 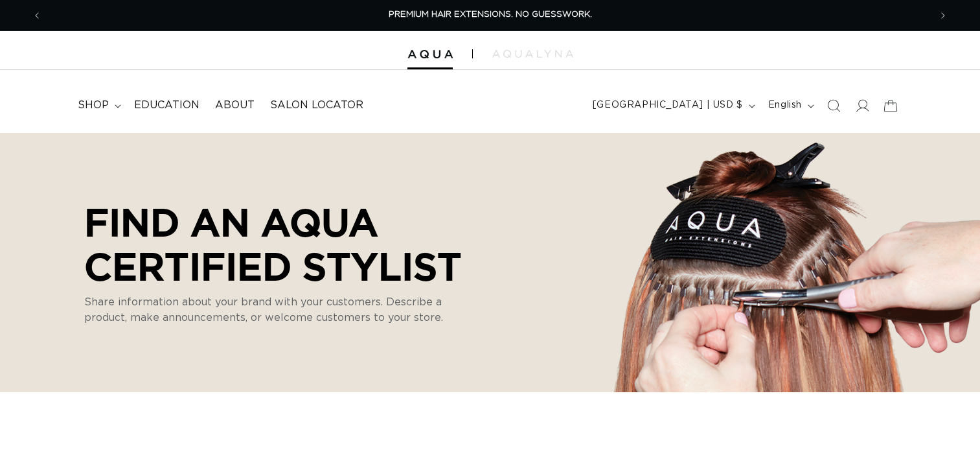 What do you see at coordinates (316, 105) in the screenshot?
I see `span: Salon Locator` at bounding box center [316, 105].